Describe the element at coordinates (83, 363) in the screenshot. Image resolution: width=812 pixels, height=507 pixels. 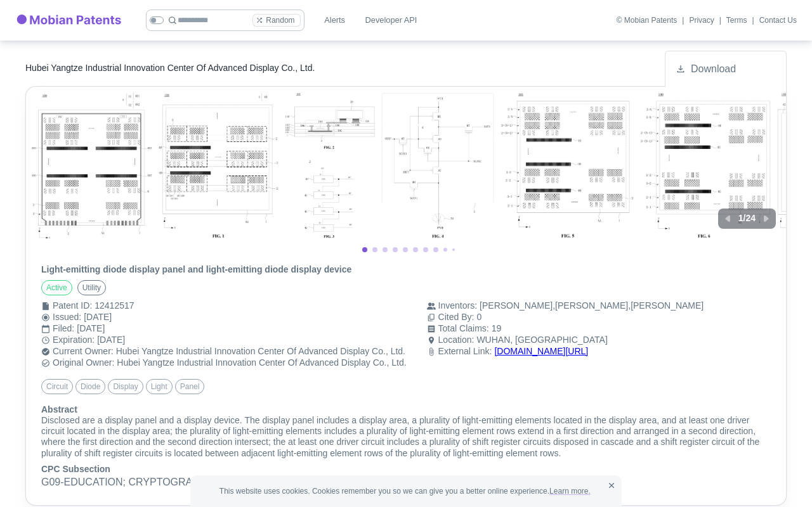
I see `div: Original Owner :` at that location.